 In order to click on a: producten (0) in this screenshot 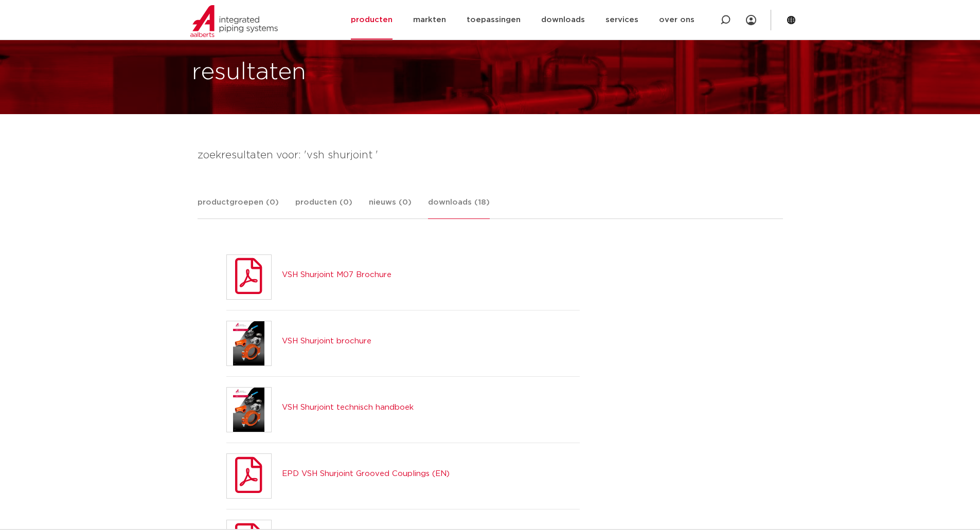, I will do `click(324, 207)`.